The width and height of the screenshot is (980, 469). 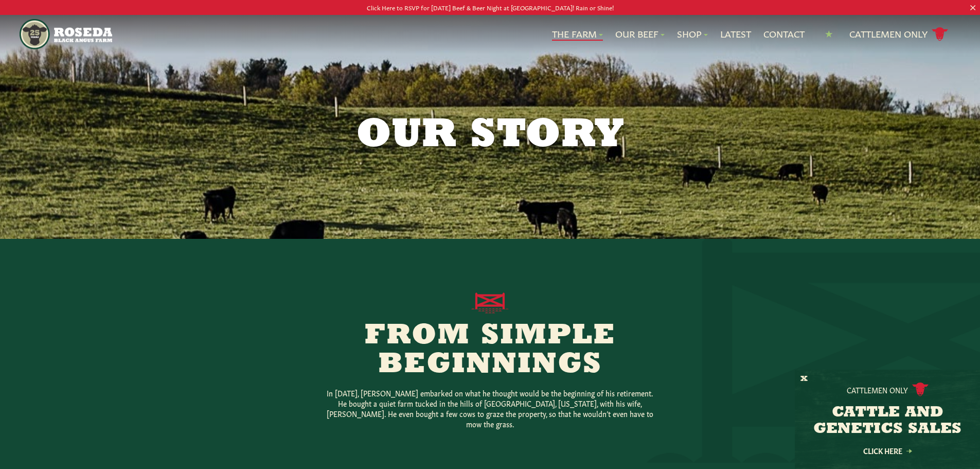 What do you see at coordinates (921, 390) in the screenshot?
I see `img: cattle-icon.svg` at bounding box center [921, 390].